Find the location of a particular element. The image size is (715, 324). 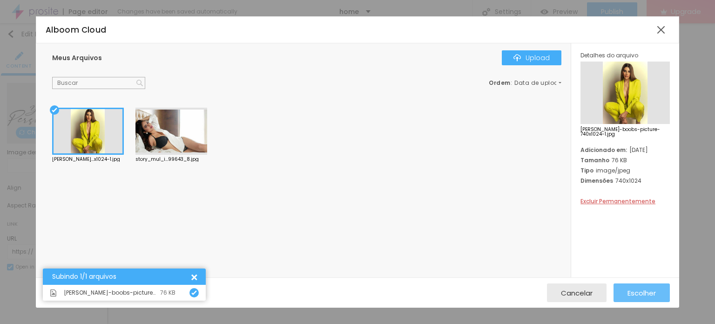

div: story_mul_i...99643_8.jpg is located at coordinates (171, 159).